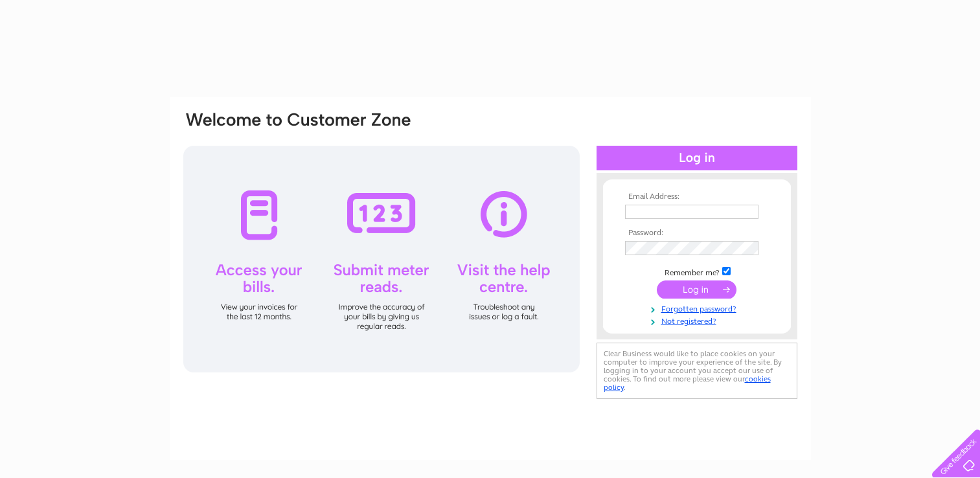 This screenshot has width=980, height=478. I want to click on th: Password:, so click(696, 233).